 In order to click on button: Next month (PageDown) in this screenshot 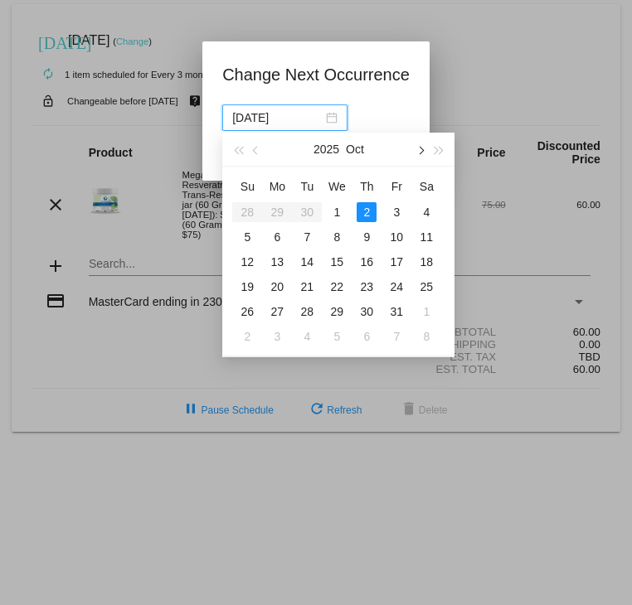, I will do `click(420, 149)`.